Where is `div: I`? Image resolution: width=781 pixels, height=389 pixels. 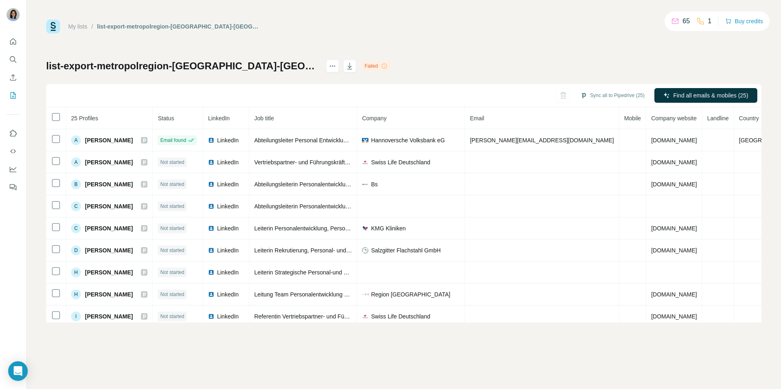 div: I is located at coordinates (76, 317).